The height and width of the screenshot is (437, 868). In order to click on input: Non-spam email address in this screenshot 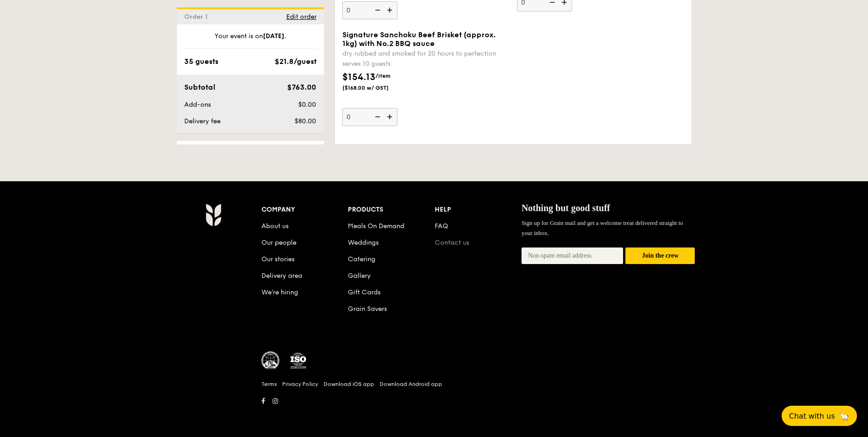, I will do `click(573, 256)`.